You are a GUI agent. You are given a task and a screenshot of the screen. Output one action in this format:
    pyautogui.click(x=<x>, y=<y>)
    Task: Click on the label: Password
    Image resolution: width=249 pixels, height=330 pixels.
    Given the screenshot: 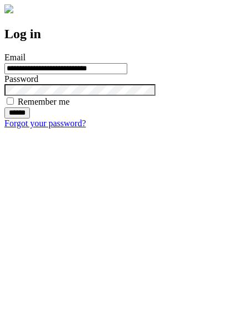 What is the action you would take?
    pyautogui.click(x=21, y=79)
    